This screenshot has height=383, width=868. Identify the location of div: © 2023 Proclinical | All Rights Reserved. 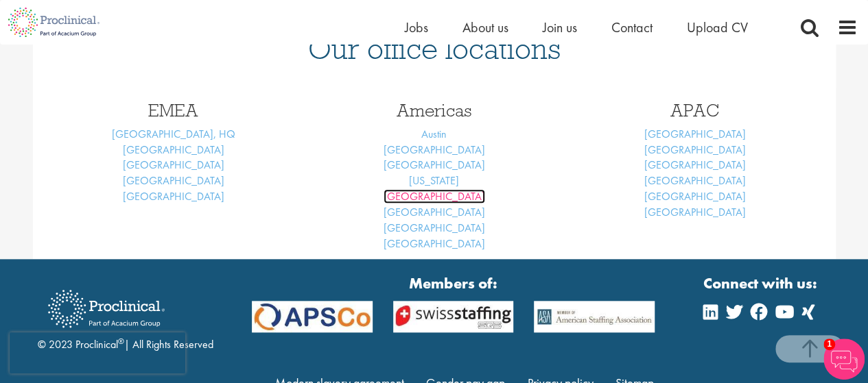
(125, 316).